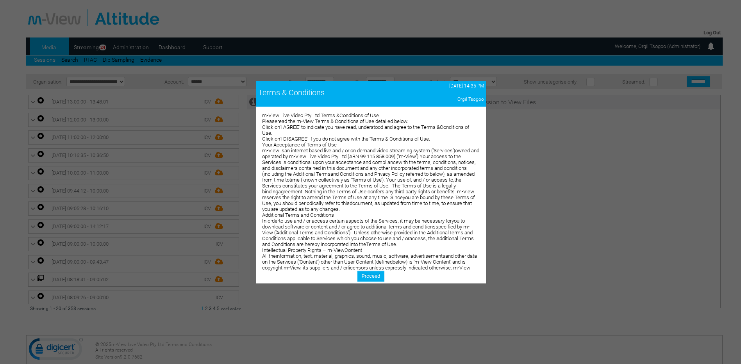 The height and width of the screenshot is (364, 741). What do you see at coordinates (346, 139) in the screenshot?
I see `span: Click on'I DISAGREE' if you do not agree with the Terms & Conditions of Use.` at bounding box center [346, 139].